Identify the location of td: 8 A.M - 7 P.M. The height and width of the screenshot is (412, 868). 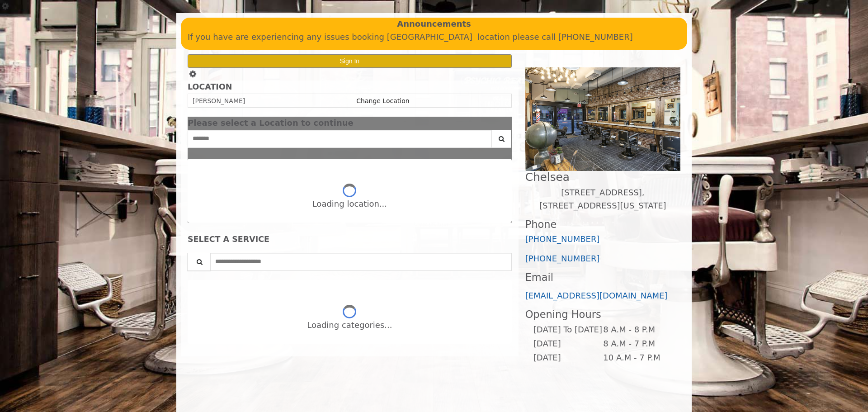
(637, 344).